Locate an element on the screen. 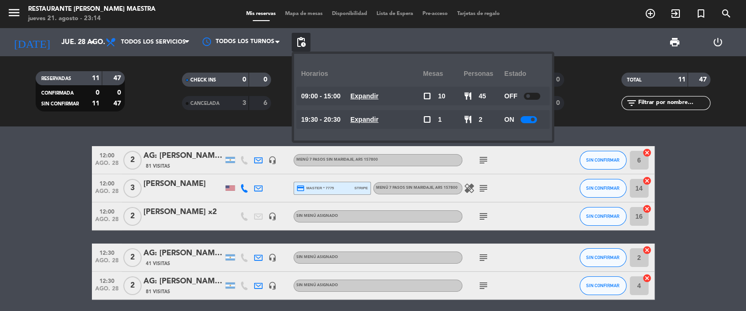 The height and width of the screenshot is (311, 746). span: ON is located at coordinates (509, 120).